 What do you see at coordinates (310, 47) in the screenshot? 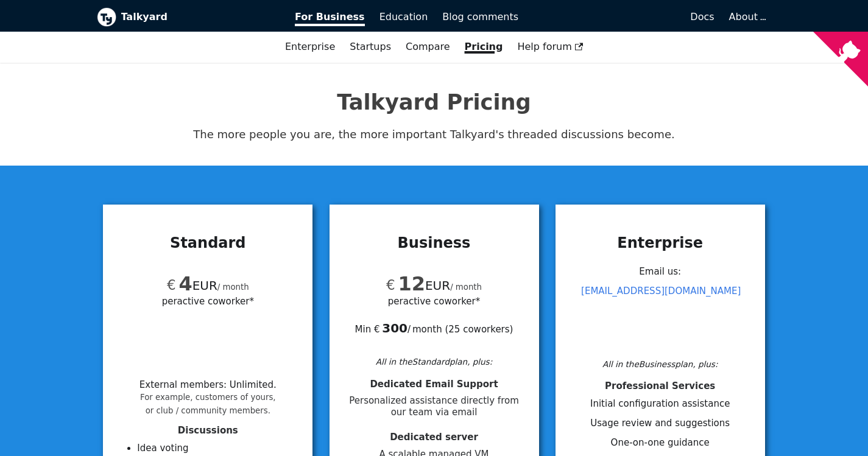
I see `a: Enterprise` at bounding box center [310, 47].